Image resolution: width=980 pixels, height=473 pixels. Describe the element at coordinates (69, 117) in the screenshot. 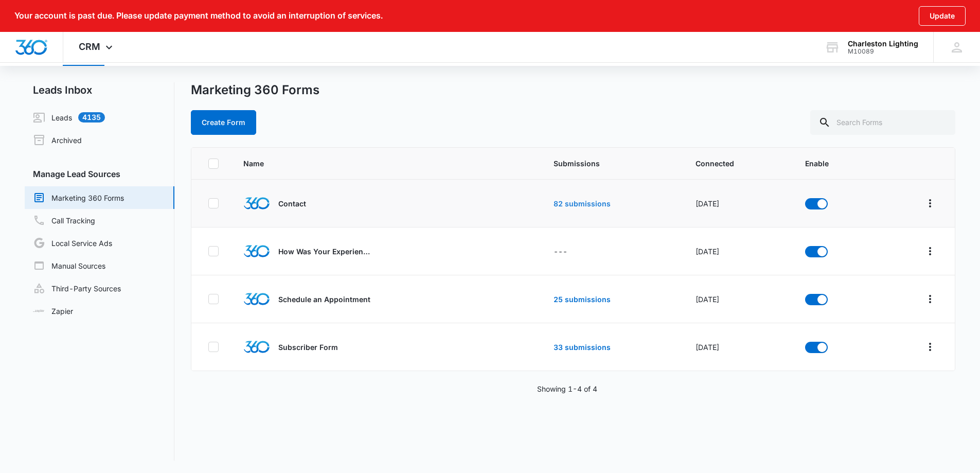

I see `a: Leads4135` at that location.